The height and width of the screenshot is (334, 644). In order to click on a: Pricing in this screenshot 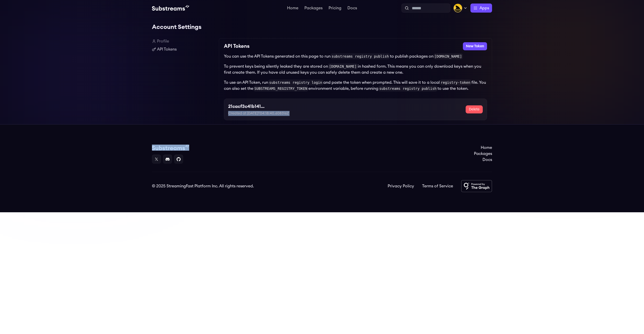, I will do `click(335, 9)`.